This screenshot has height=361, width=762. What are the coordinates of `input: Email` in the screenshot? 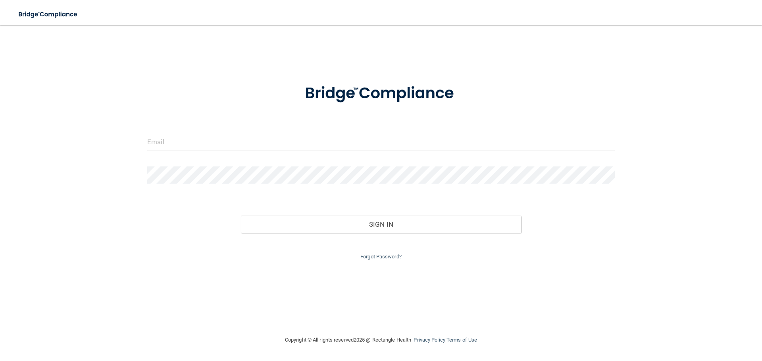 It's located at (381, 142).